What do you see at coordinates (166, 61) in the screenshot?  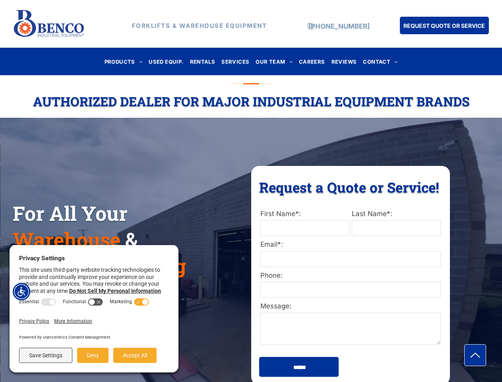 I see `a: USED EQUIP.` at bounding box center [166, 61].